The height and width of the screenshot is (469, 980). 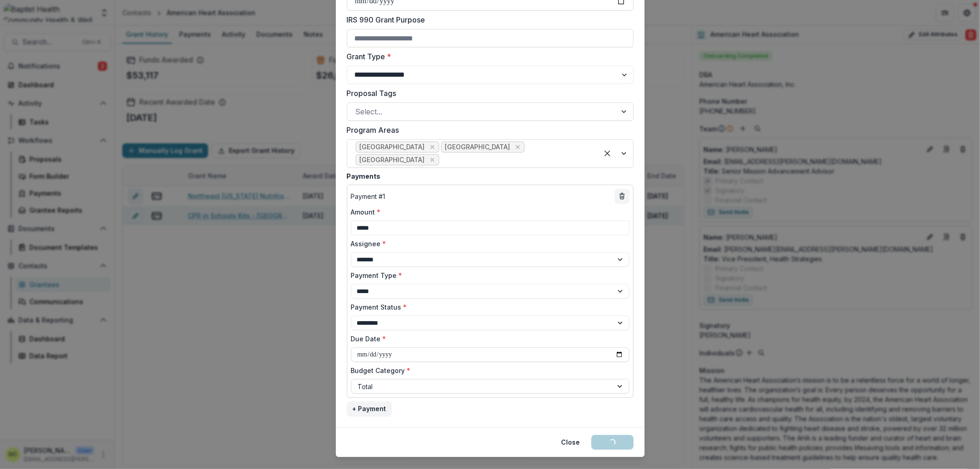 I want to click on label: Grant Type, so click(x=487, y=56).